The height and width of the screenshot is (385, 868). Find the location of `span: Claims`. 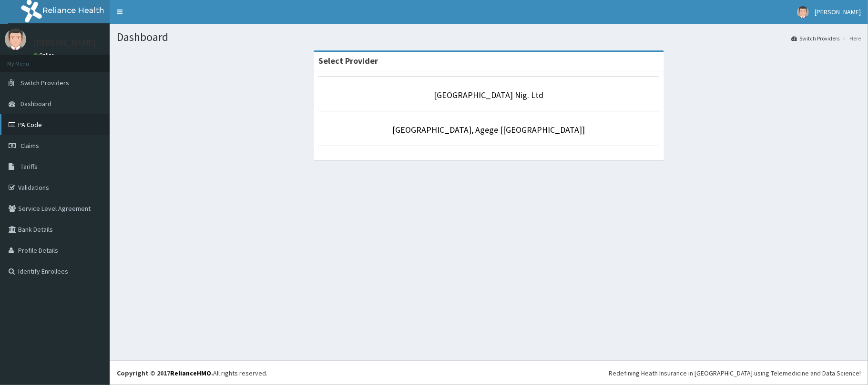

span: Claims is located at coordinates (30, 146).